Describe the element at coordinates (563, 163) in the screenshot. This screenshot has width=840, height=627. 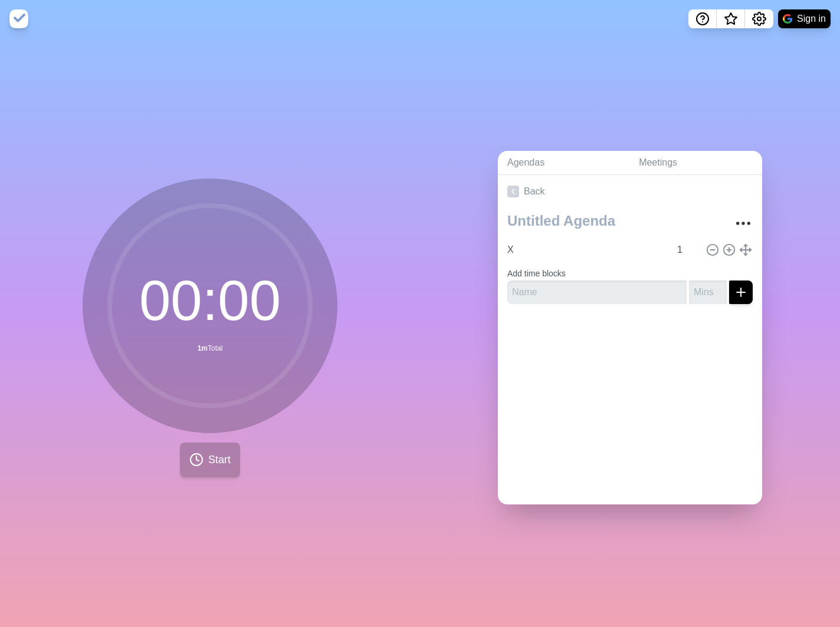
I see `a: Agendas` at that location.